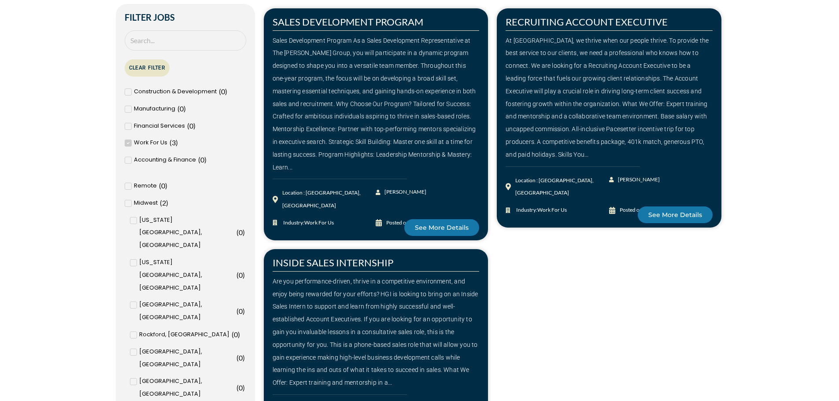 This screenshot has height=401, width=839. Describe the element at coordinates (348, 22) in the screenshot. I see `a: SALES DEVELOPMENT PROGRAM` at that location.